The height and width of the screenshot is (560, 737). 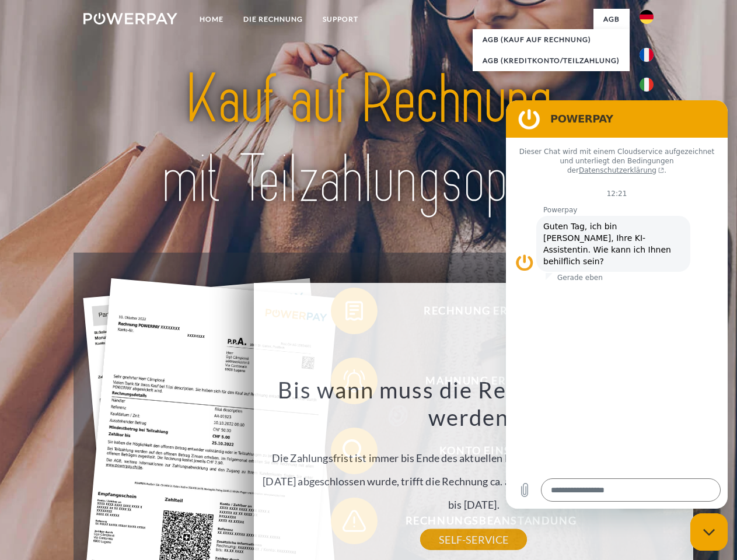 I want to click on a: Home, so click(x=212, y=19).